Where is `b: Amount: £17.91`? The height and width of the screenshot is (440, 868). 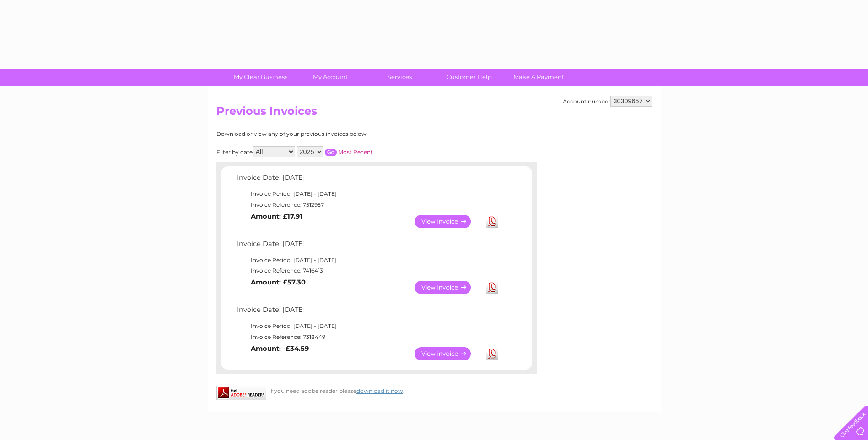 b: Amount: £17.91 is located at coordinates (276, 216).